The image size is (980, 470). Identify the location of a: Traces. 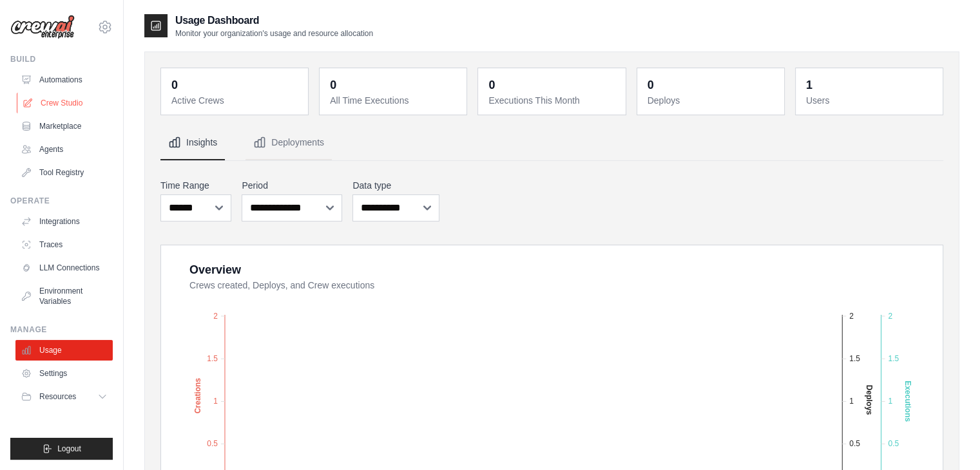
(64, 245).